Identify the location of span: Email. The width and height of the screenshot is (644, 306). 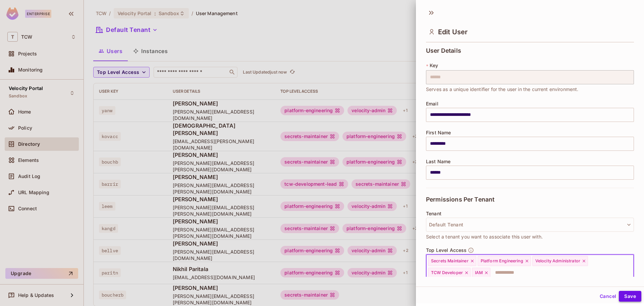
(432, 104).